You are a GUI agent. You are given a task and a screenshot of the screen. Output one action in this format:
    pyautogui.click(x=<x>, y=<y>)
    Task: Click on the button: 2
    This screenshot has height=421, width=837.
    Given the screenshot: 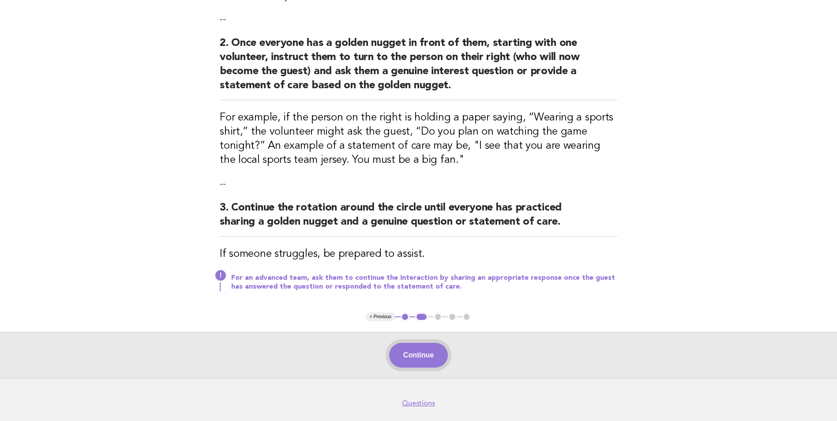 What is the action you would take?
    pyautogui.click(x=421, y=317)
    